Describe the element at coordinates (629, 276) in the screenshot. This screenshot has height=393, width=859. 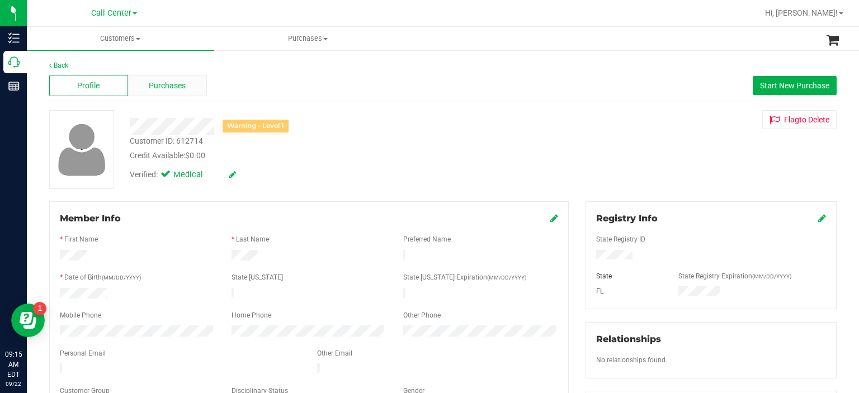
I see `div: State` at that location.